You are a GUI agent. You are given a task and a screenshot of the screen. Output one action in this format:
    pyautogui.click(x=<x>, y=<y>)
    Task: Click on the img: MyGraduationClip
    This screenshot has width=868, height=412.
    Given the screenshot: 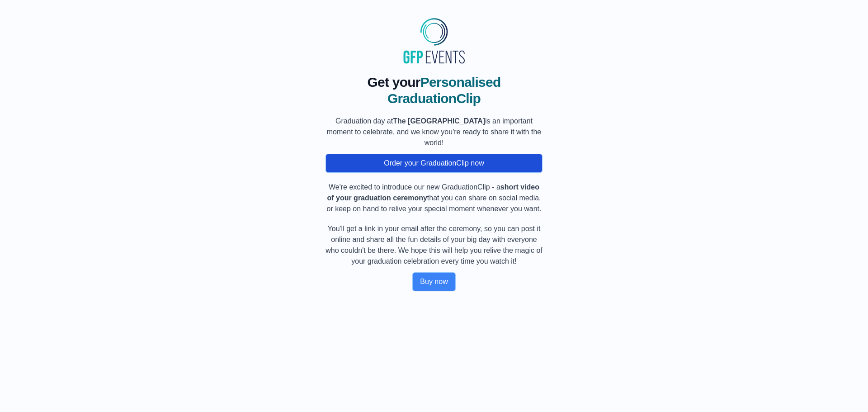 What is the action you would take?
    pyautogui.click(x=434, y=41)
    